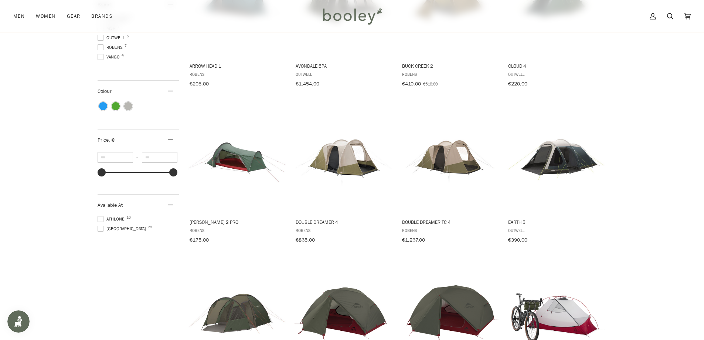 The width and height of the screenshot is (704, 340). Describe the element at coordinates (74, 16) in the screenshot. I see `span: Gear` at that location.